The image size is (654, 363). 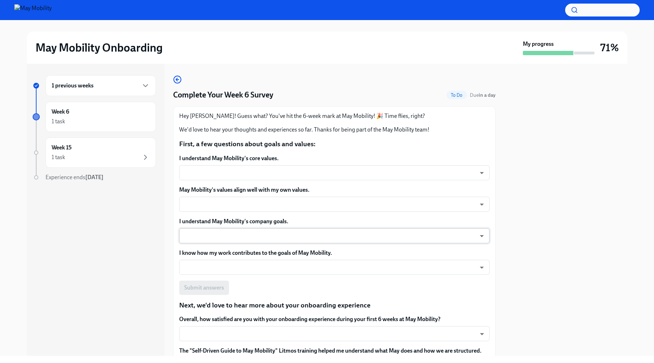 I want to click on span: August 20th, 2025 09:00, so click(x=482, y=95).